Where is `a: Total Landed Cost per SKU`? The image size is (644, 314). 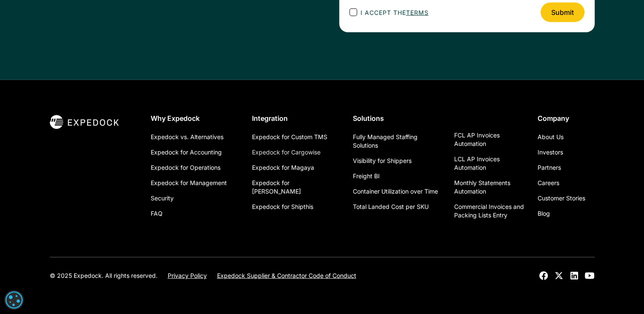 a: Total Landed Cost per SKU is located at coordinates (391, 207).